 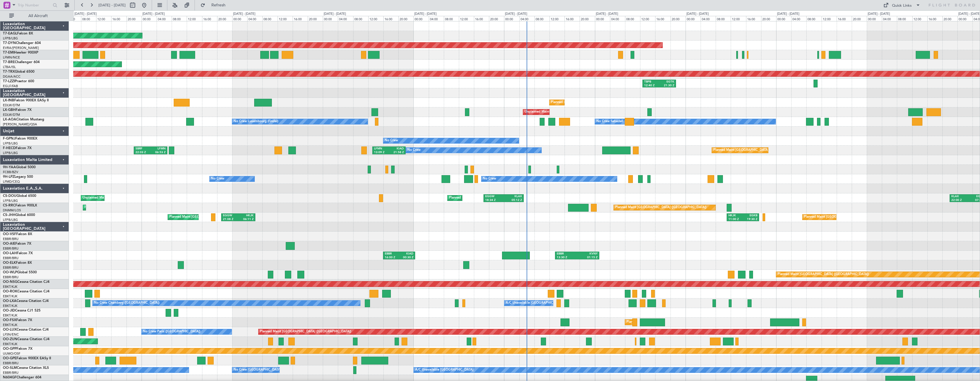 What do you see at coordinates (12, 76) in the screenshot?
I see `a: DGAA/ACC` at bounding box center [12, 76].